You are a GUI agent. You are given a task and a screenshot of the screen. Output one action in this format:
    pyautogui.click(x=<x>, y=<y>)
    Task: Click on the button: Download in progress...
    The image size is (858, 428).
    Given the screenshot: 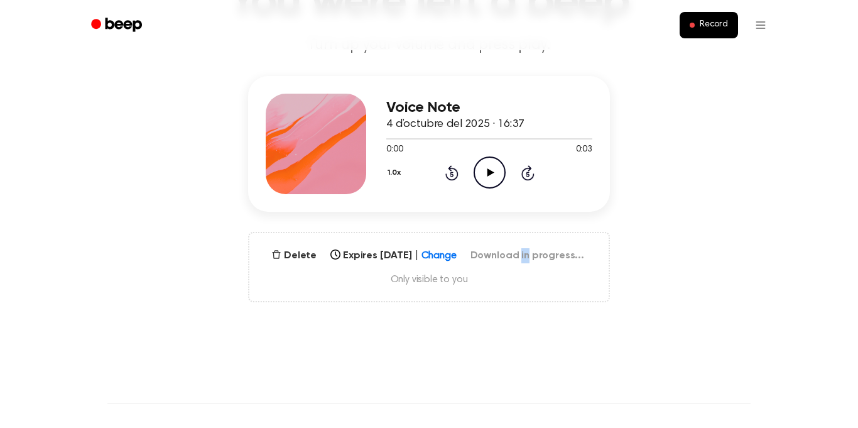 What is the action you would take?
    pyautogui.click(x=527, y=258)
    